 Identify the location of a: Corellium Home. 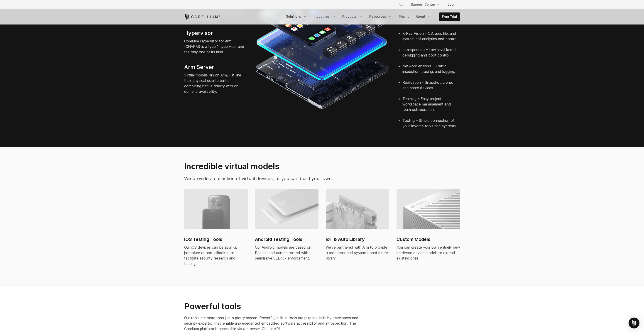
(202, 17).